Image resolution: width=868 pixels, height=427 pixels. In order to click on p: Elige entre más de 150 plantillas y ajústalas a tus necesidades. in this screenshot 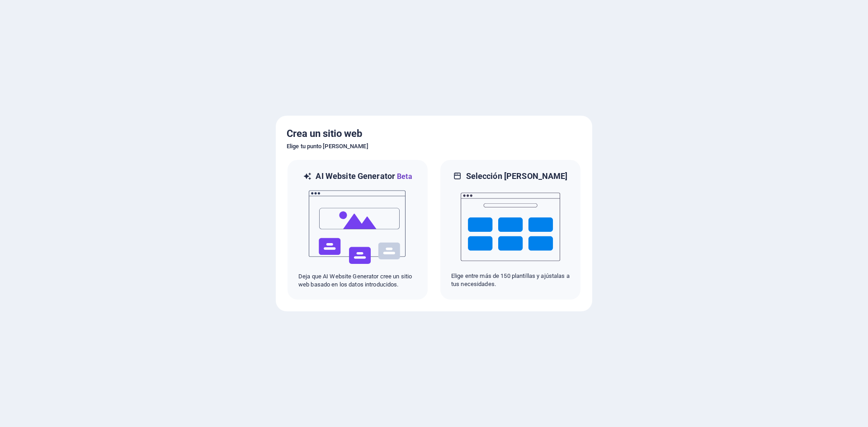, I will do `click(510, 280)`.